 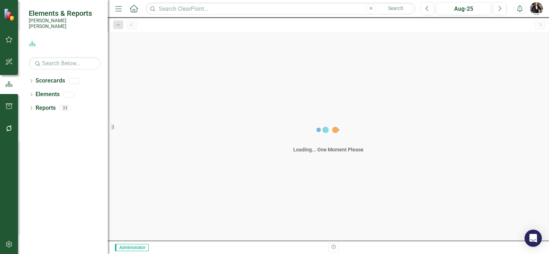 What do you see at coordinates (396, 9) in the screenshot?
I see `button: Search` at bounding box center [396, 9].